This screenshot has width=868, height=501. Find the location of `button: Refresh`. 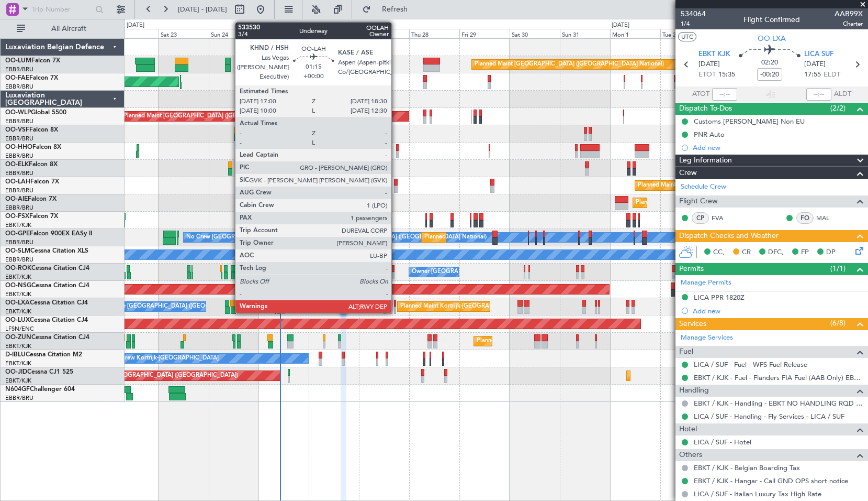

button: Refresh is located at coordinates (389, 10).